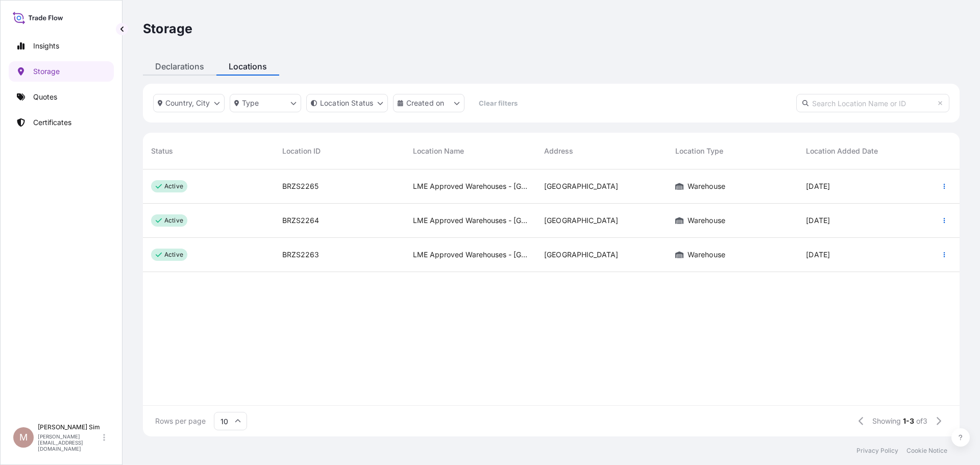 This screenshot has width=980, height=465. Describe the element at coordinates (180, 422) in the screenshot. I see `span: Rows per page` at that location.